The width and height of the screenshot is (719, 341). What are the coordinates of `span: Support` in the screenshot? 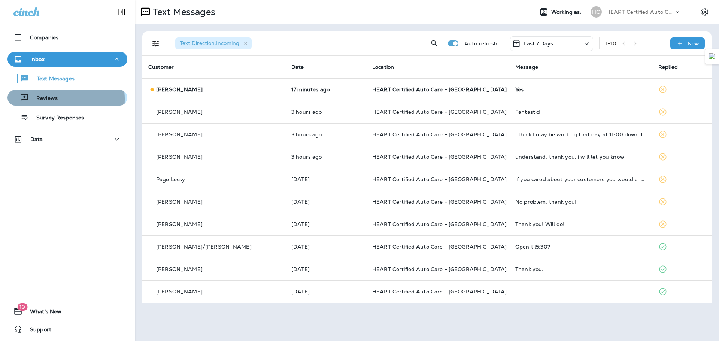 It's located at (37, 331).